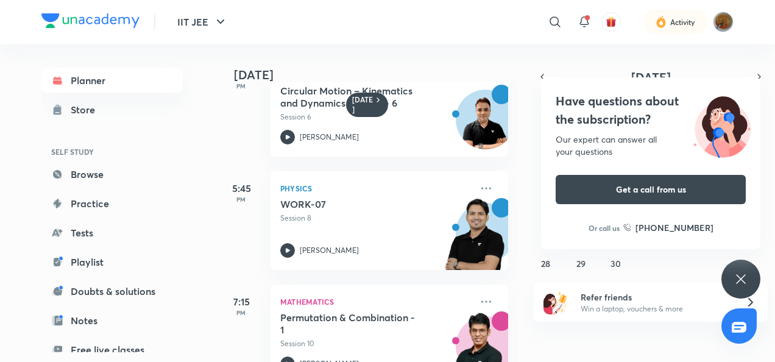  What do you see at coordinates (546, 200) in the screenshot?
I see `button: September 14, 2025` at bounding box center [546, 200].